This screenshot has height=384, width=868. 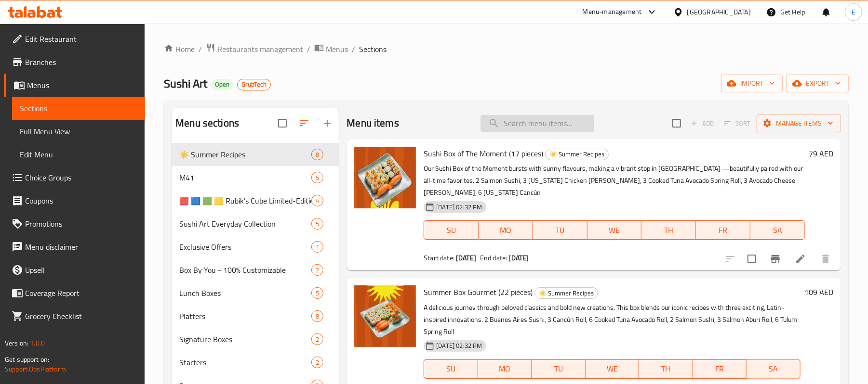 I want to click on div: Lunch Boxes, so click(x=245, y=293).